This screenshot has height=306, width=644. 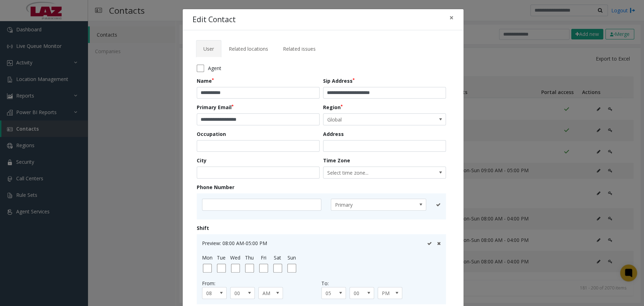 What do you see at coordinates (216, 187) in the screenshot?
I see `label: Phone Number` at bounding box center [216, 187].